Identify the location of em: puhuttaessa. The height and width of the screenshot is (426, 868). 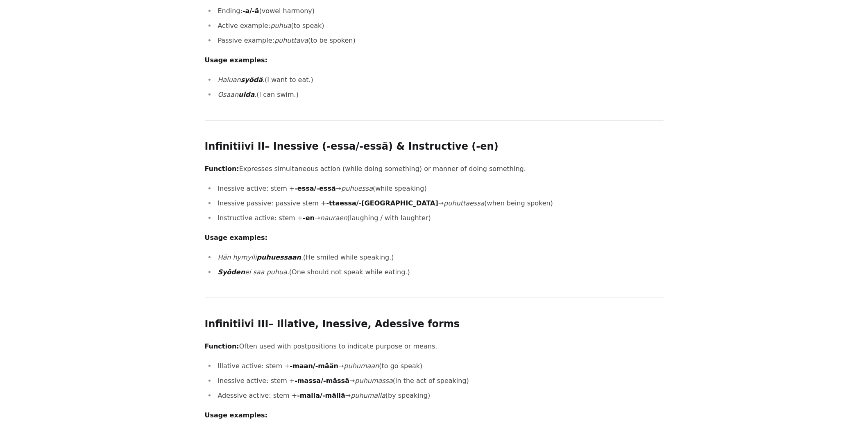
(463, 203).